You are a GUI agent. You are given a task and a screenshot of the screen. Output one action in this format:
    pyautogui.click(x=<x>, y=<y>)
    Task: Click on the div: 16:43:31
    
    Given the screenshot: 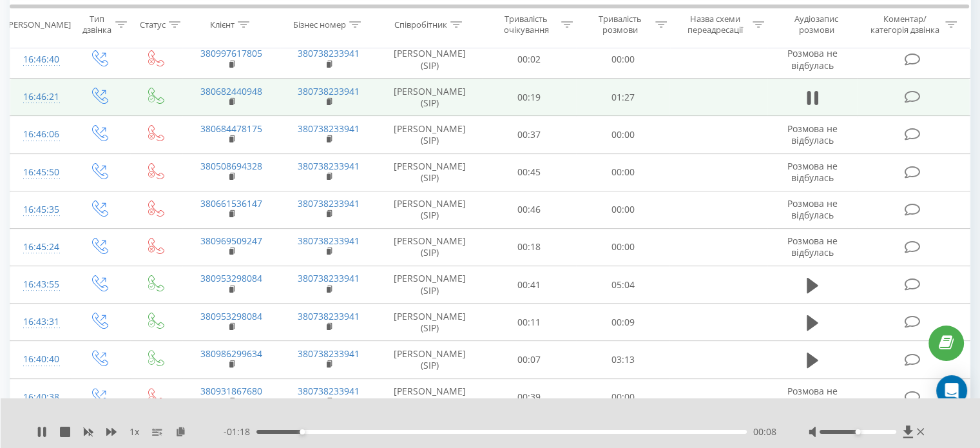 What is the action you would take?
    pyautogui.click(x=40, y=322)
    